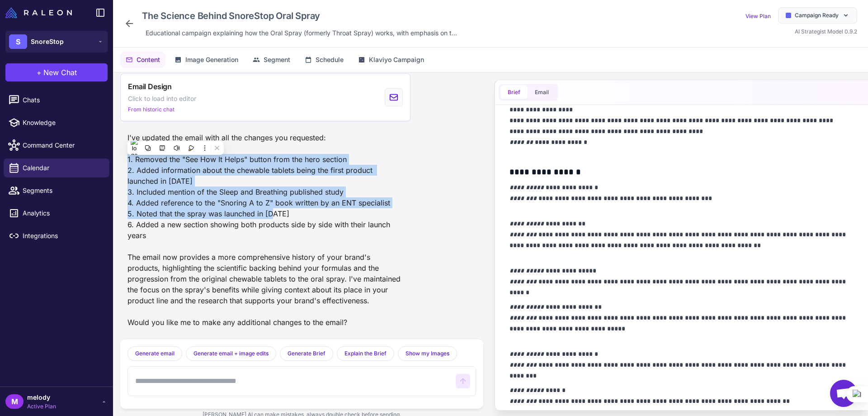  Describe the element at coordinates (47, 42) in the screenshot. I see `span: SnoreStop` at that location.